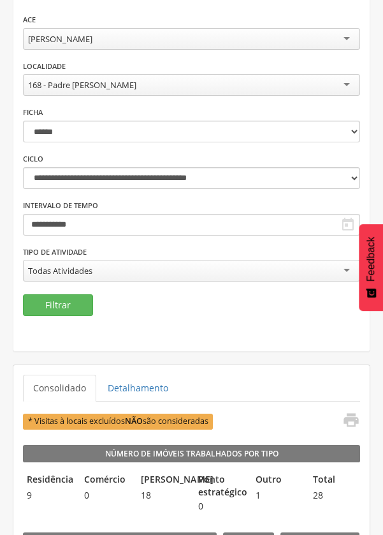 The width and height of the screenshot is (383, 535). What do you see at coordinates (371, 267) in the screenshot?
I see `button: Feedback - Mostrar pesquisa` at bounding box center [371, 267].